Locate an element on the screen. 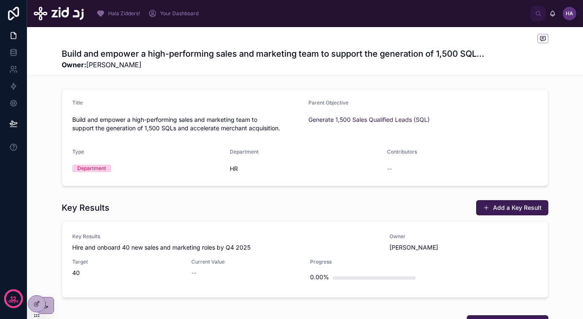 Image resolution: width=583 pixels, height=319 pixels. span: Progress is located at coordinates (365, 261).